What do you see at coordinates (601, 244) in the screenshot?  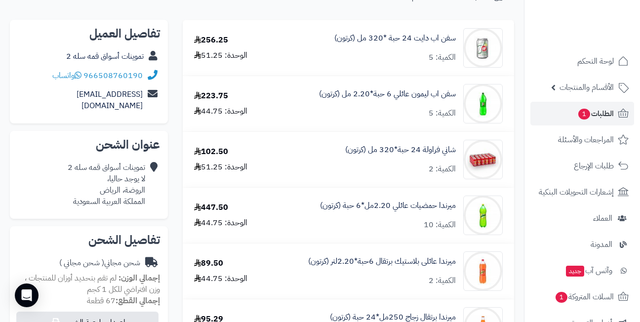 I see `span: المدونة` at bounding box center [601, 244].